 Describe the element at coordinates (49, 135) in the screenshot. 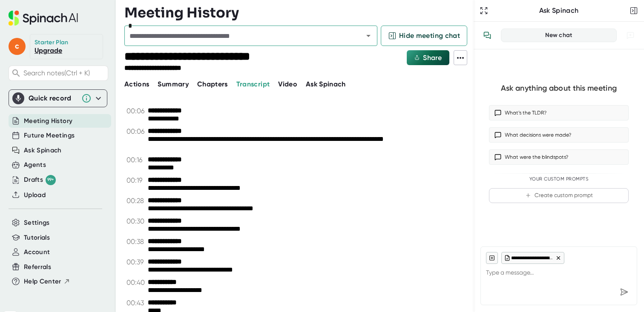

I see `button: Future Meetings` at that location.